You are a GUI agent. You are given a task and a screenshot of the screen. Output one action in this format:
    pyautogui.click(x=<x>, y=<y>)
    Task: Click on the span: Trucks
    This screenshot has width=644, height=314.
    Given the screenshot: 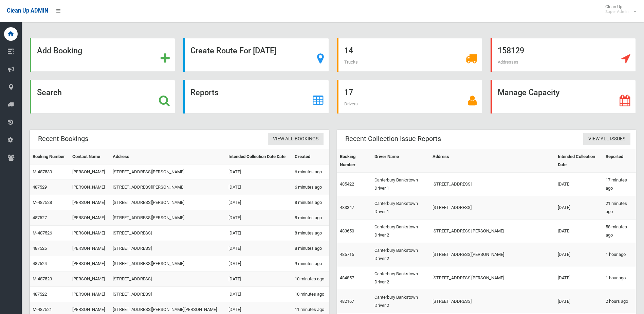 What is the action you would take?
    pyautogui.click(x=351, y=62)
    